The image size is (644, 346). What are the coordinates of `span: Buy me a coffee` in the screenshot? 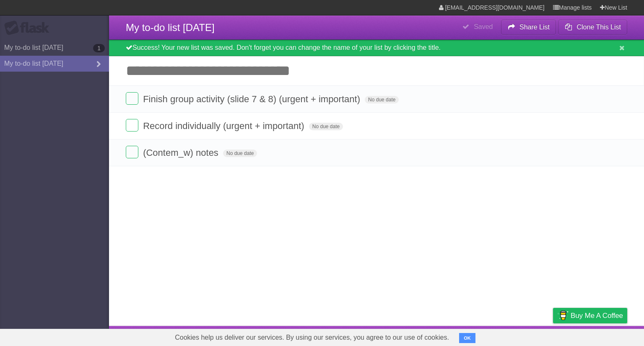 It's located at (597, 315).